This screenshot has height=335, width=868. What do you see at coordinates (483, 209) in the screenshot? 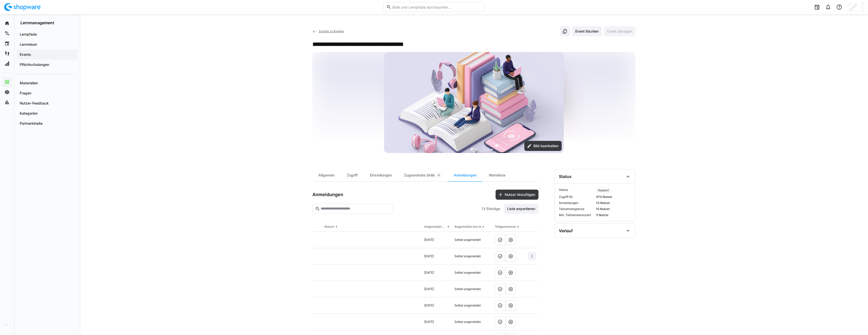
I see `span: 13` at bounding box center [483, 209].